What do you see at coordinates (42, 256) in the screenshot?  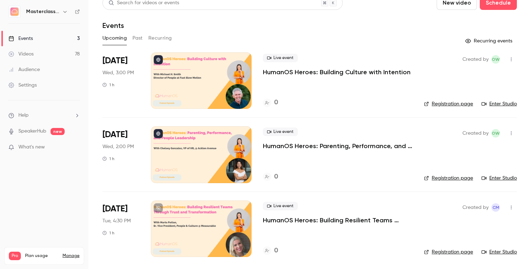 I see `span: Plan usage` at bounding box center [42, 256].